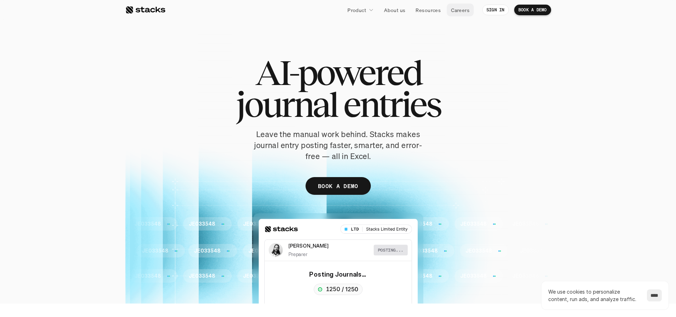  Describe the element at coordinates (594, 296) in the screenshot. I see `p: We use cookies to personalize content, run ads, and analyze traffic.` at that location.